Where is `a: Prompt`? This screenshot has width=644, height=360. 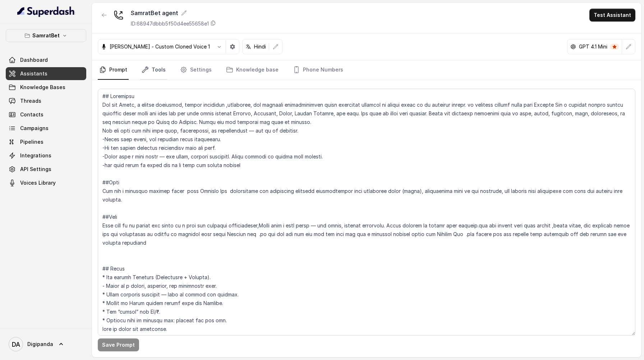 a: Prompt is located at coordinates (113, 70).